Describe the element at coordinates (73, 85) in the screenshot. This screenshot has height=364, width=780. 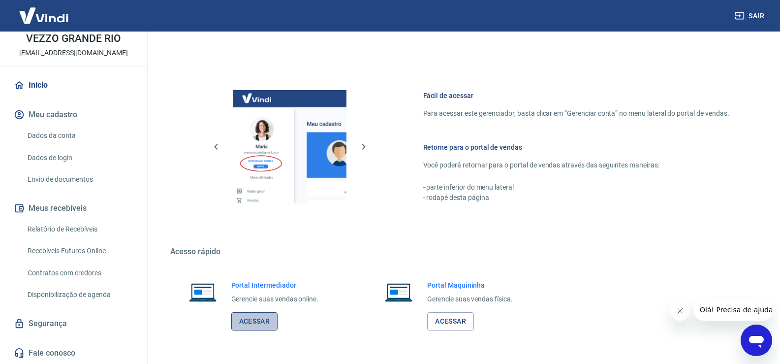
I see `a: Início` at that location.